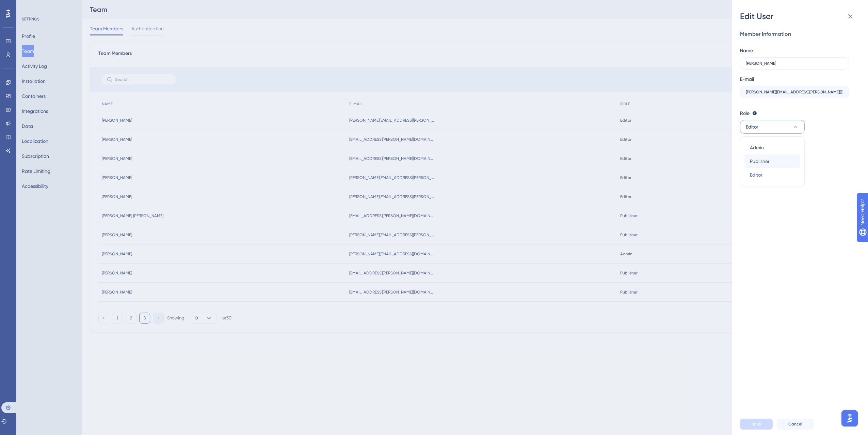 The width and height of the screenshot is (868, 435). I want to click on button: Save, so click(757, 424).